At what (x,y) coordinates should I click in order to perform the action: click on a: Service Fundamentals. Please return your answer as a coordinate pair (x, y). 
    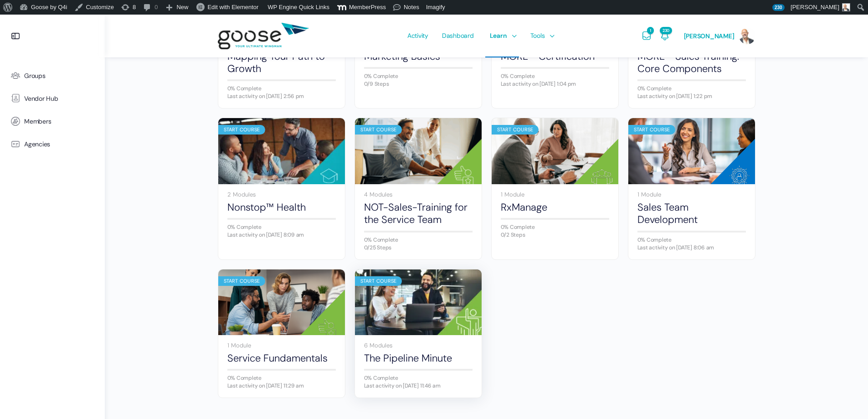
    Looking at the image, I should click on (281, 359).